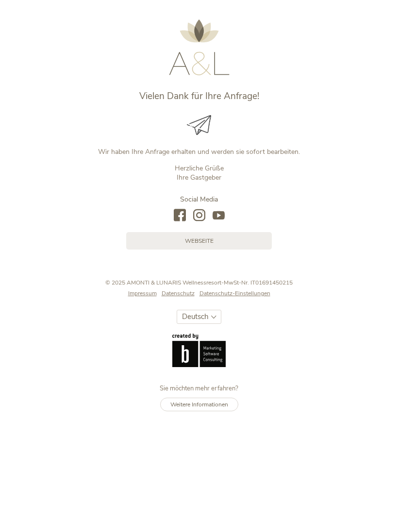 The width and height of the screenshot is (398, 521). Describe the element at coordinates (199, 199) in the screenshot. I see `span: Social Media` at that location.